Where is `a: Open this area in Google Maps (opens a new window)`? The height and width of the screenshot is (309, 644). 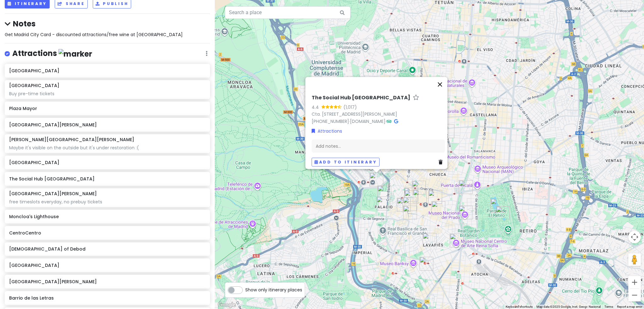 a: Open this area in Google Maps (opens a new window) is located at coordinates (227, 305).